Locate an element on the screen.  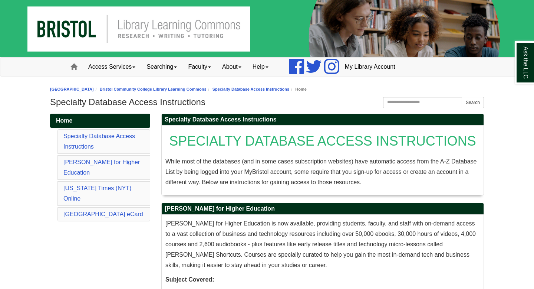
a: Help is located at coordinates (260, 67).